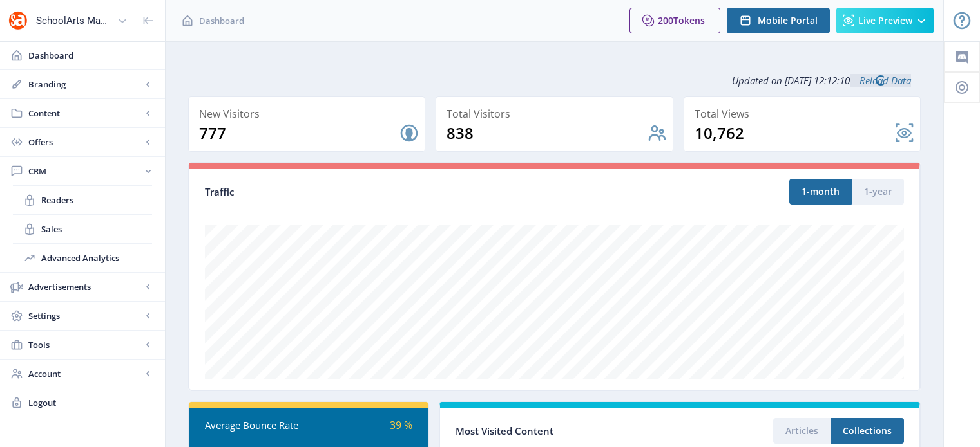  Describe the element at coordinates (256, 426) in the screenshot. I see `div: Average Bounce Rate` at that location.